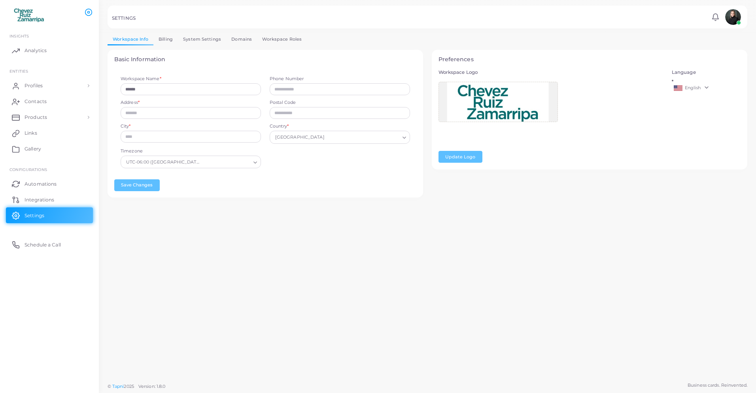  Describe the element at coordinates (49, 86) in the screenshot. I see `a: Profiles` at that location.